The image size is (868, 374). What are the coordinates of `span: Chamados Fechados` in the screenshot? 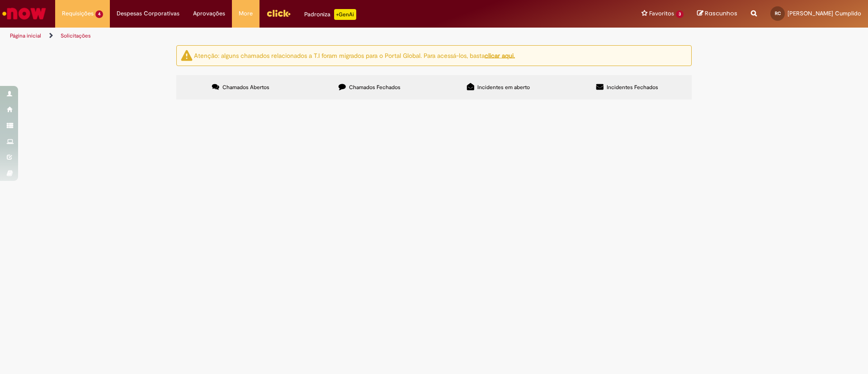 It's located at (375, 87).